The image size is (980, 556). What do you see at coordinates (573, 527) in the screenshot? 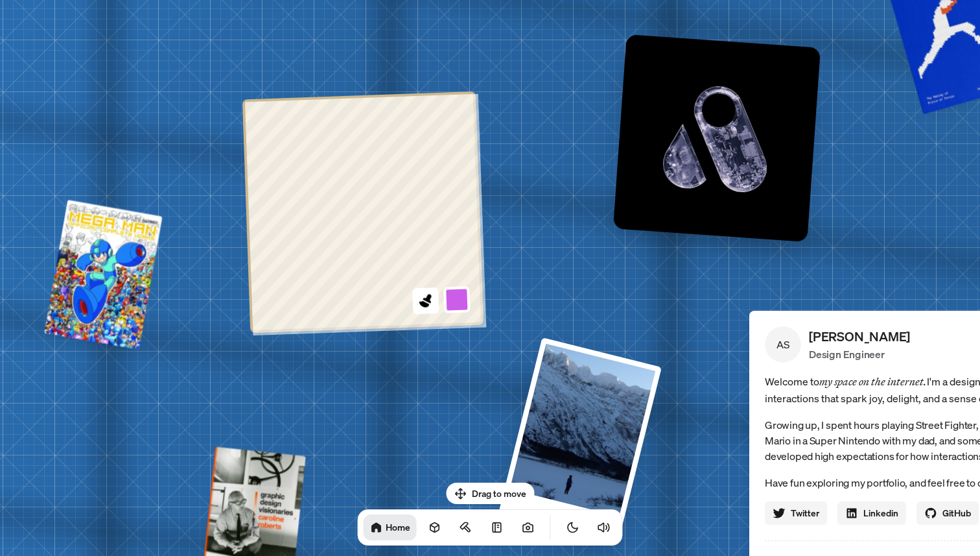
I see `button: Toggle Theme` at bounding box center [573, 527].